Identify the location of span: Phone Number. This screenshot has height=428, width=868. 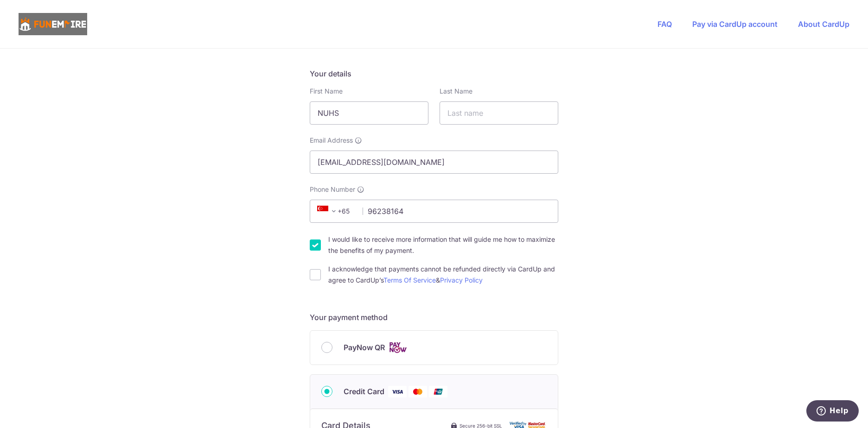
(332, 189).